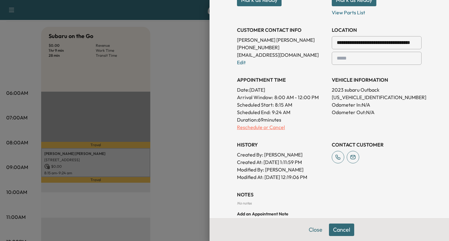 This screenshot has height=241, width=449. What do you see at coordinates (282, 80) in the screenshot?
I see `h3: APPOINTMENT TIME` at bounding box center [282, 80].